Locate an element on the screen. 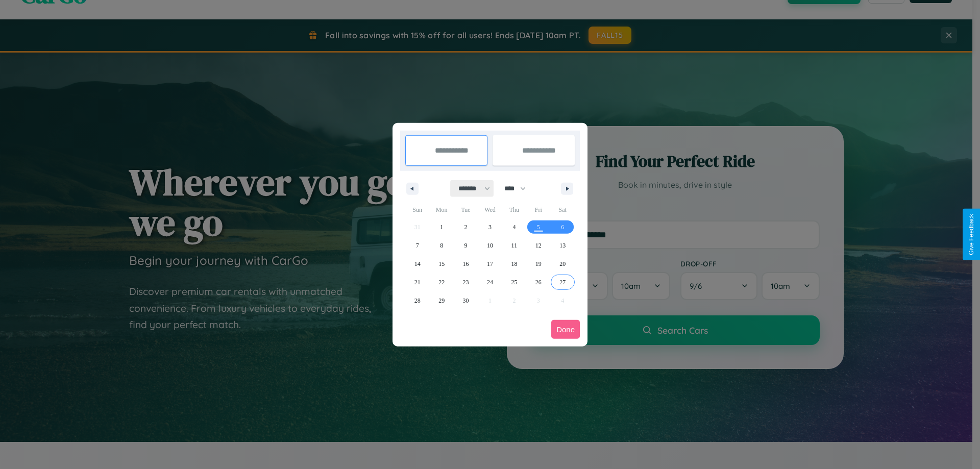  button: 9 is located at coordinates (465, 245).